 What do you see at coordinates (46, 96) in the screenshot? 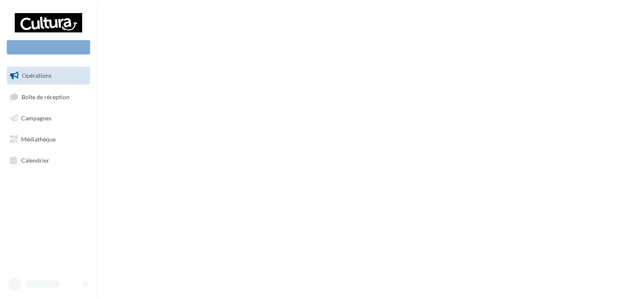
I see `span: Boîte de réception` at bounding box center [46, 96].